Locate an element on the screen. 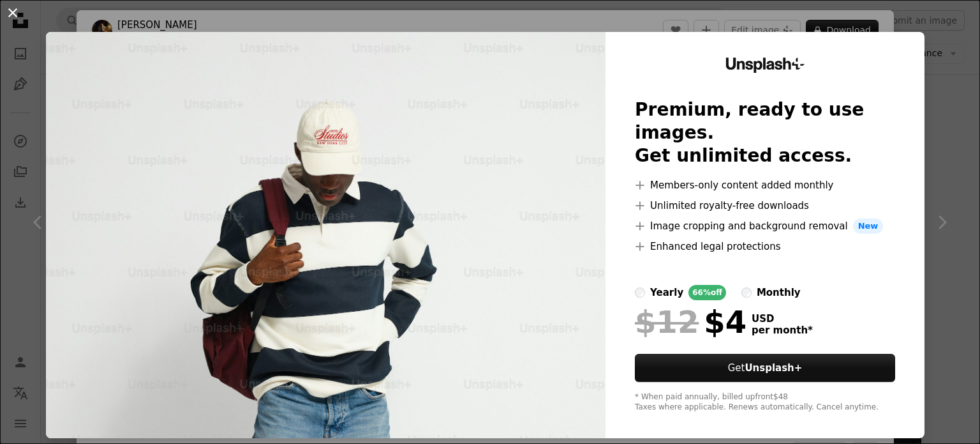 The width and height of the screenshot is (980, 444). li: Unlimited royalty-free downloads is located at coordinates (765, 206).